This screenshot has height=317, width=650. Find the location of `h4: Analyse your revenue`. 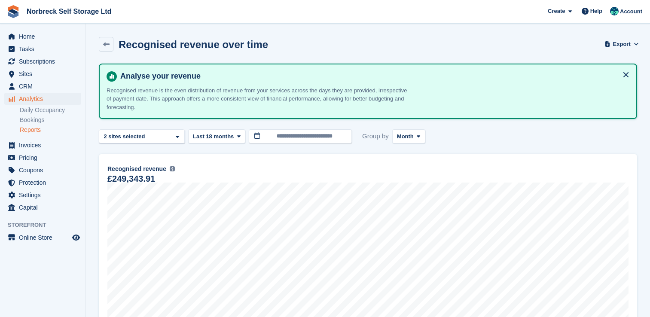

h4: Analyse your revenue is located at coordinates (373, 76).